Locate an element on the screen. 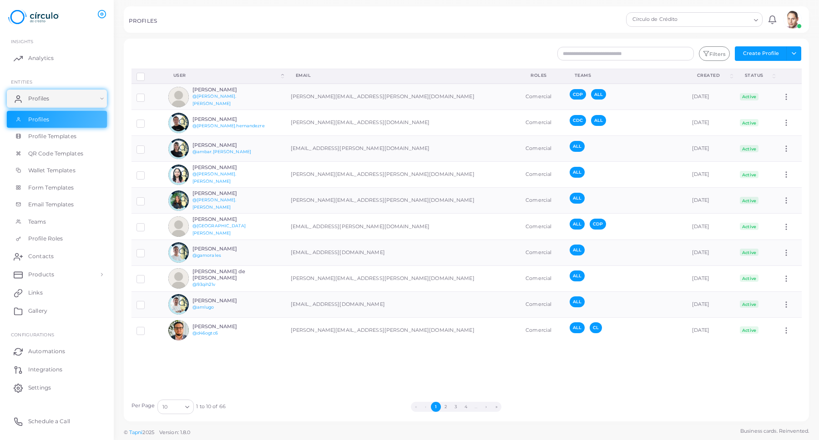  span: 10 is located at coordinates (165, 407).